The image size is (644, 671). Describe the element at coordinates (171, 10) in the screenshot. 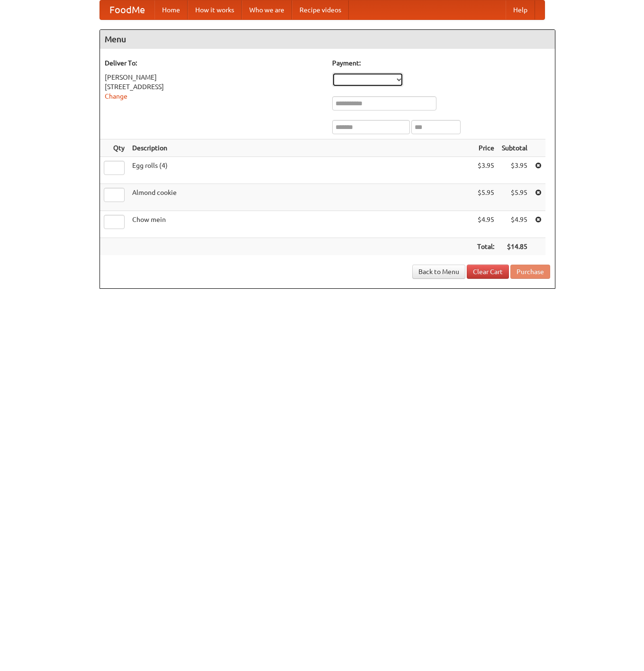

I see `a: Home` at that location.